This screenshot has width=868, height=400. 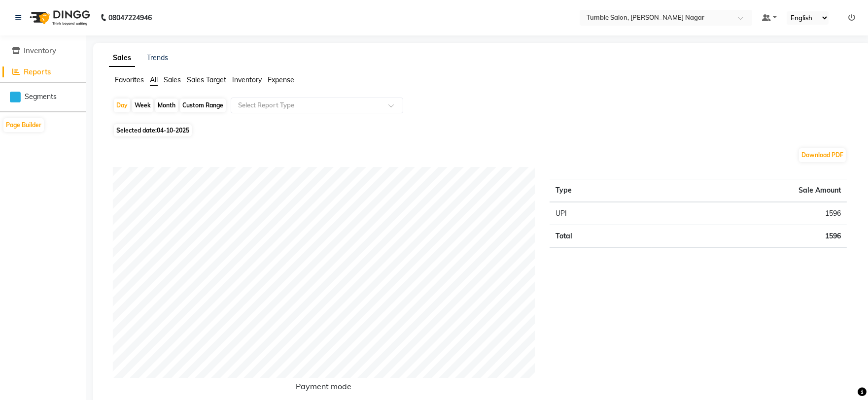 I want to click on span: All, so click(x=154, y=80).